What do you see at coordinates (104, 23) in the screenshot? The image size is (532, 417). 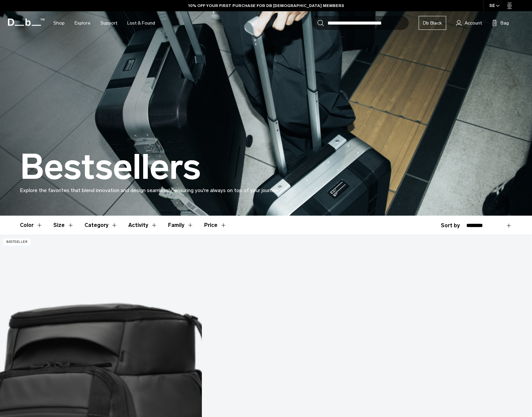 I see `nav: Main Navigation` at bounding box center [104, 23].